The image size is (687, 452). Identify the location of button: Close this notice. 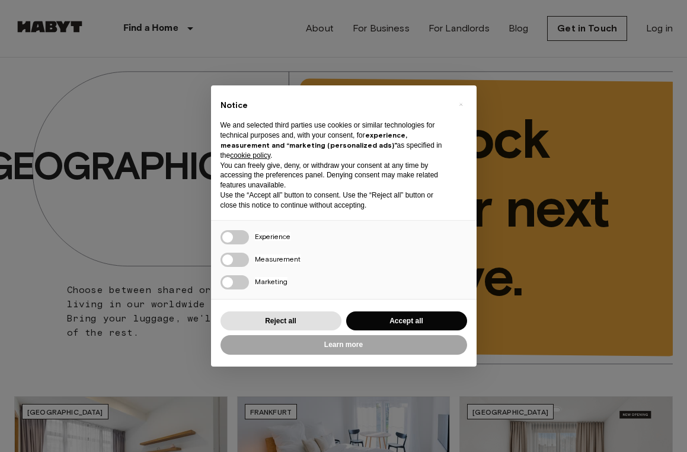
(461, 104).